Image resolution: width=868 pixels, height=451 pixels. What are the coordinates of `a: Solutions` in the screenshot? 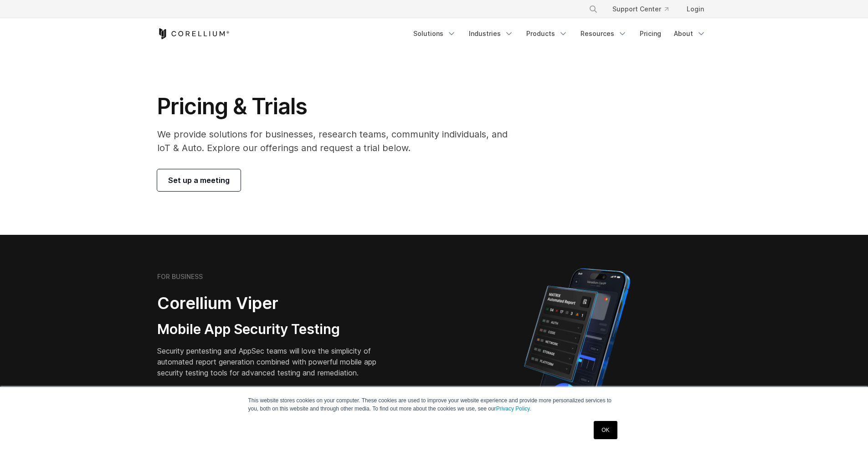 It's located at (435, 34).